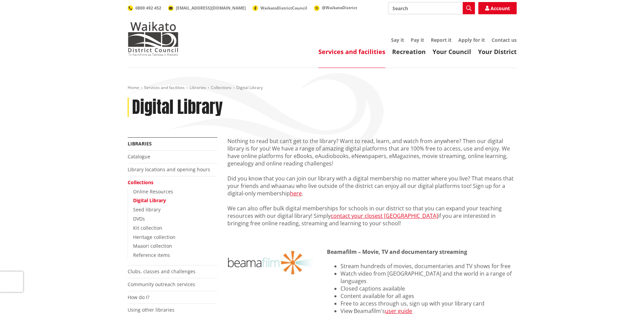 Image resolution: width=644 pixels, height=314 pixels. I want to click on a: Digital Library, so click(149, 200).